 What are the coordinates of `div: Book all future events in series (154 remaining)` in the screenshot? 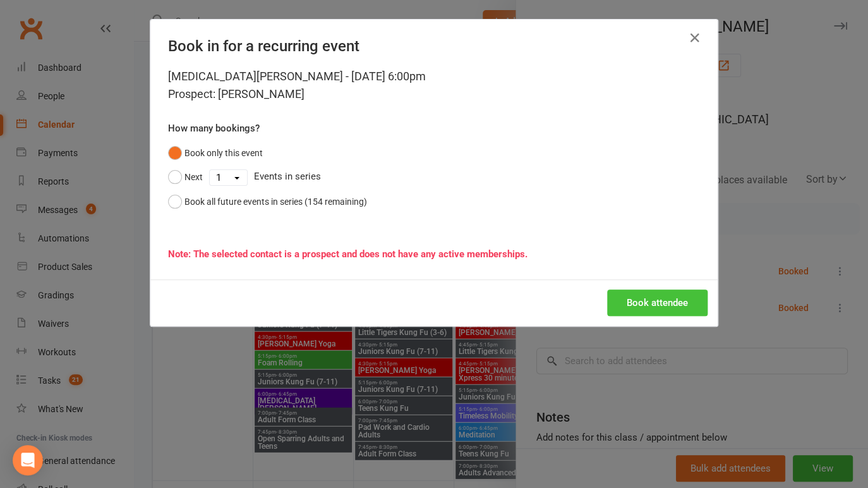 It's located at (275, 202).